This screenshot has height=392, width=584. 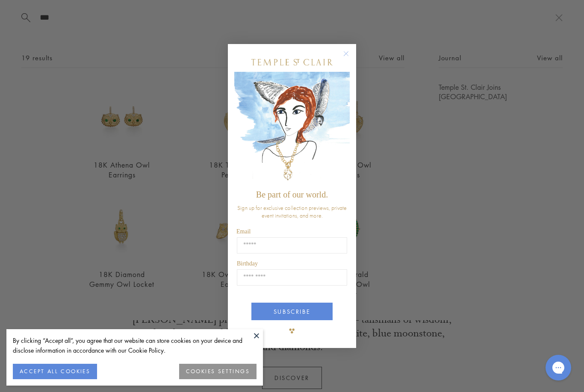 I want to click on button: SUBSCRIBE, so click(x=292, y=311).